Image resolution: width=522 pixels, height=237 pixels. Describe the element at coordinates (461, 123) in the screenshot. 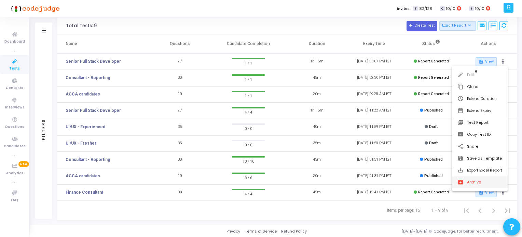

I see `mat-icon: picture_as_pdf` at that location.